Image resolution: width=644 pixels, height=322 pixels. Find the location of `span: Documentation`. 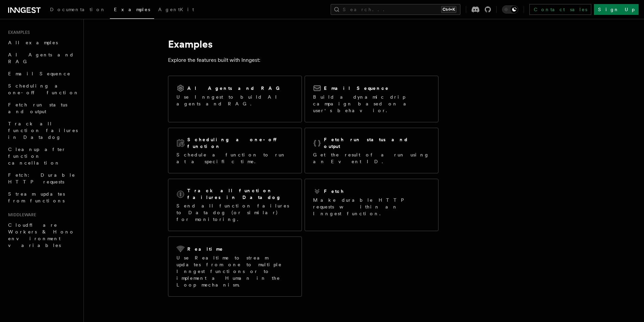

span: Documentation is located at coordinates (78, 9).